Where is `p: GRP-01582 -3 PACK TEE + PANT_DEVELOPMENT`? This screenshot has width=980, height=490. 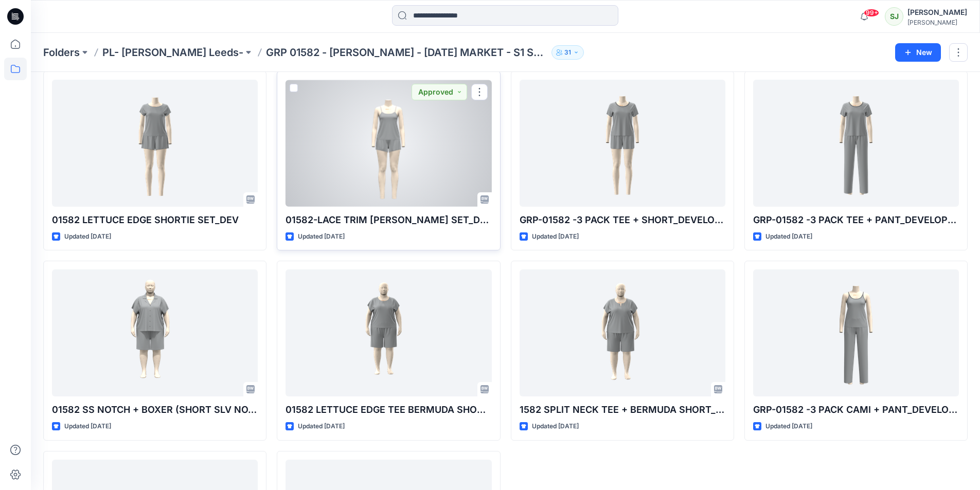
p: GRP-01582 -3 PACK TEE + PANT_DEVELOPMENT is located at coordinates (857, 220).